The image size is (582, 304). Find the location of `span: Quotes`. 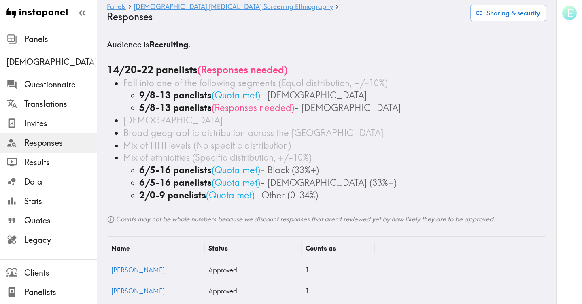

span: Quotes is located at coordinates (60, 221).